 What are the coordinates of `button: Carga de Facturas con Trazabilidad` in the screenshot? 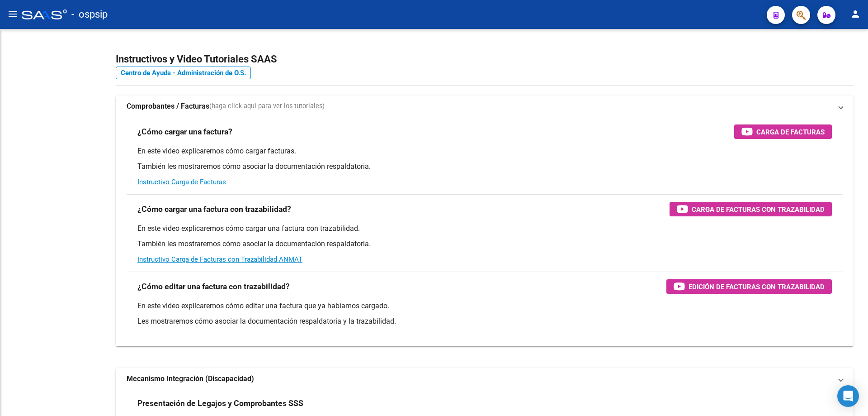 It's located at (750, 209).